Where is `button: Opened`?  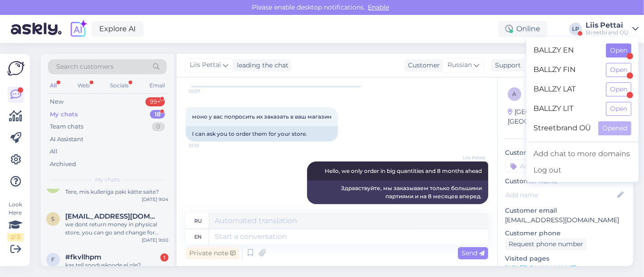
button: Opened is located at coordinates (614, 128).